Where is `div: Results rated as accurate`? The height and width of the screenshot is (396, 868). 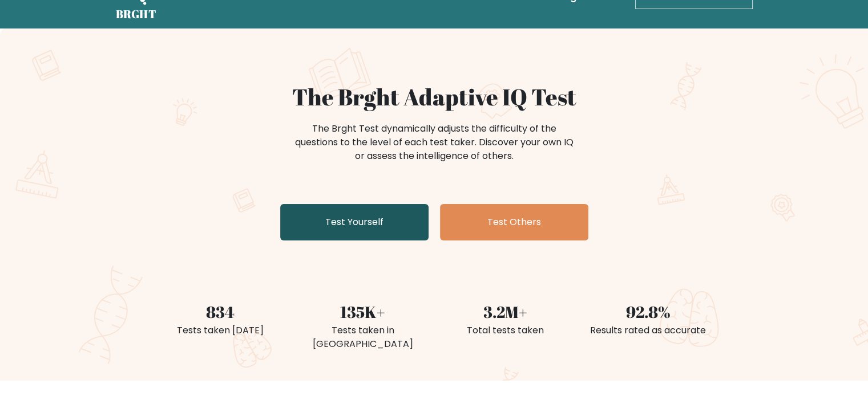 div: Results rated as accurate is located at coordinates (648, 330).